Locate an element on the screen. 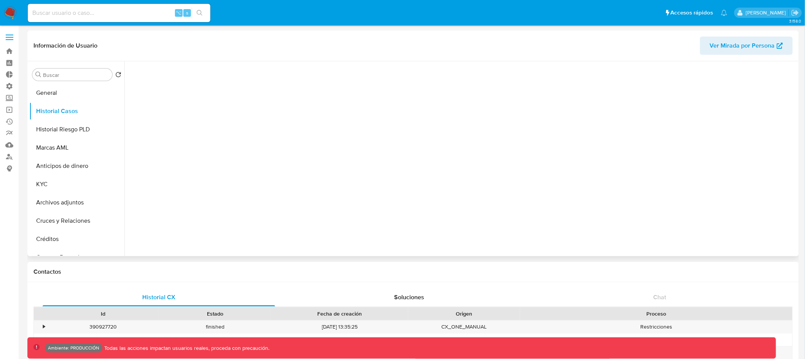 The height and width of the screenshot is (359, 805). div: MANUAL_REVIEW is located at coordinates (464, 339).